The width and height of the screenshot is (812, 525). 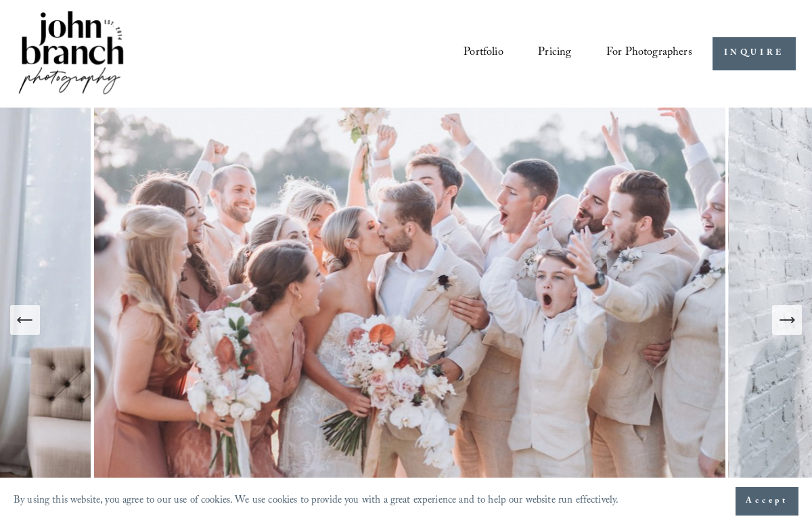 What do you see at coordinates (754, 53) in the screenshot?
I see `a: INQUIRE` at bounding box center [754, 53].